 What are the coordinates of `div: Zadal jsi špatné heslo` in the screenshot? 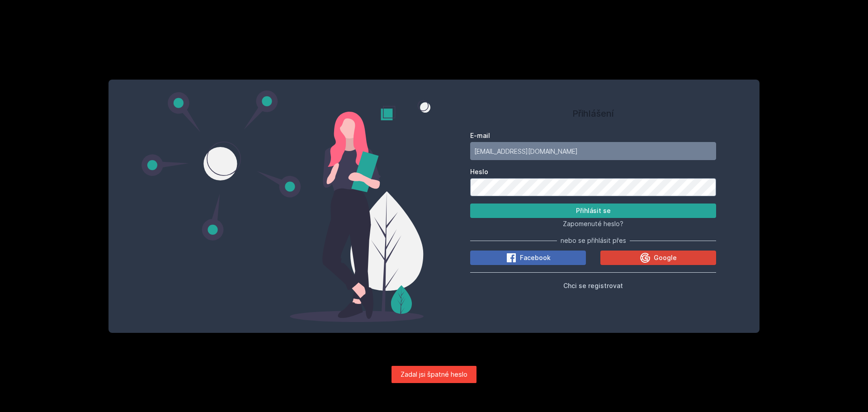 It's located at (434, 374).